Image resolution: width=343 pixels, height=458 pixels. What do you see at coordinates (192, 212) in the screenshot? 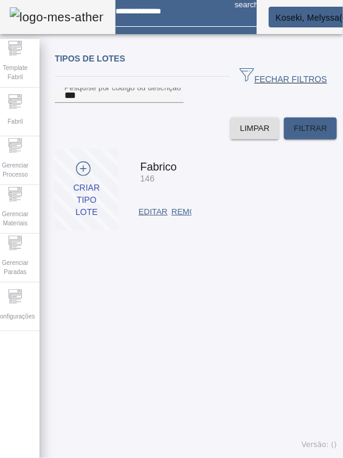
I see `span: REMOVER` at bounding box center [192, 212].